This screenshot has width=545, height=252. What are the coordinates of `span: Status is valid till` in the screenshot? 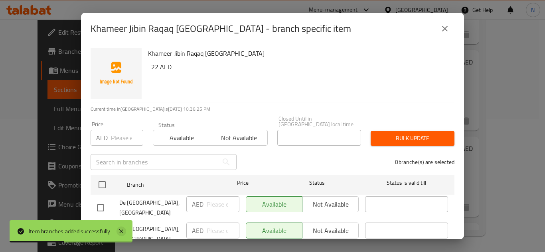 It's located at (406, 183).